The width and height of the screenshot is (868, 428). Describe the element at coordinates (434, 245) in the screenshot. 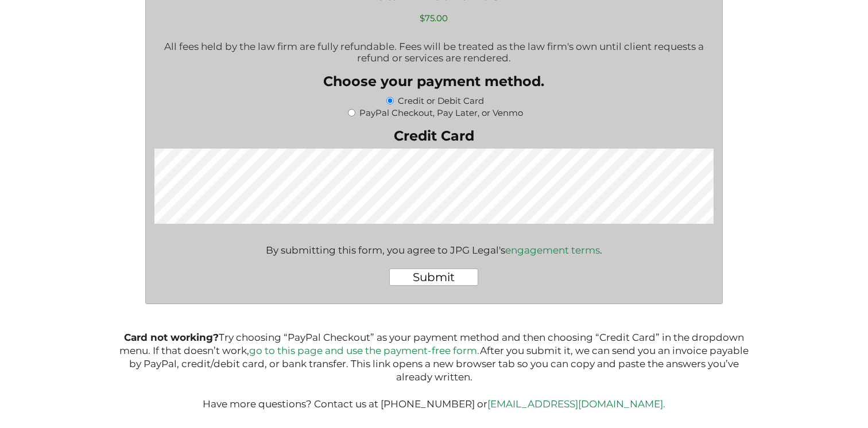

I see `div: By submitting this form, you agree to JPG Legal's .` at that location.